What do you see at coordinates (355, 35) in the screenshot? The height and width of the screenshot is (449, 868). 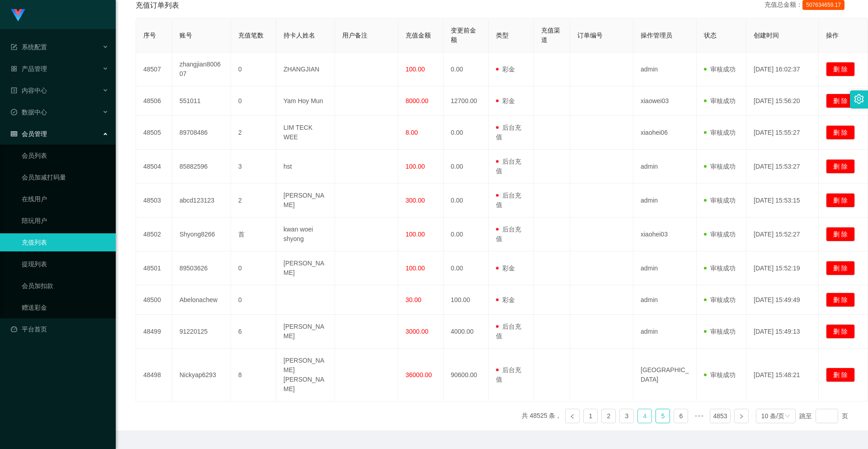 I see `span: 用户备注` at bounding box center [355, 35].